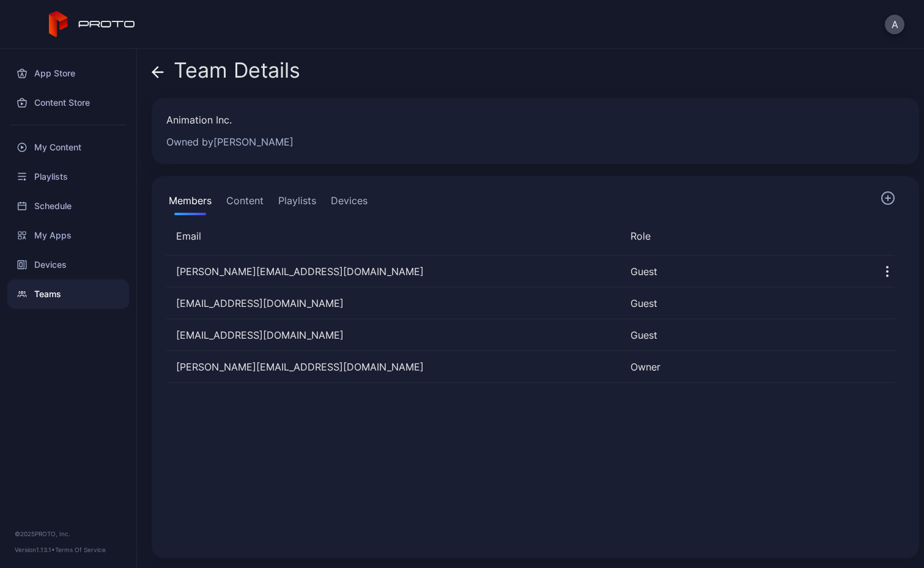 Image resolution: width=924 pixels, height=568 pixels. Describe the element at coordinates (68, 103) in the screenshot. I see `div: Content Store` at that location.